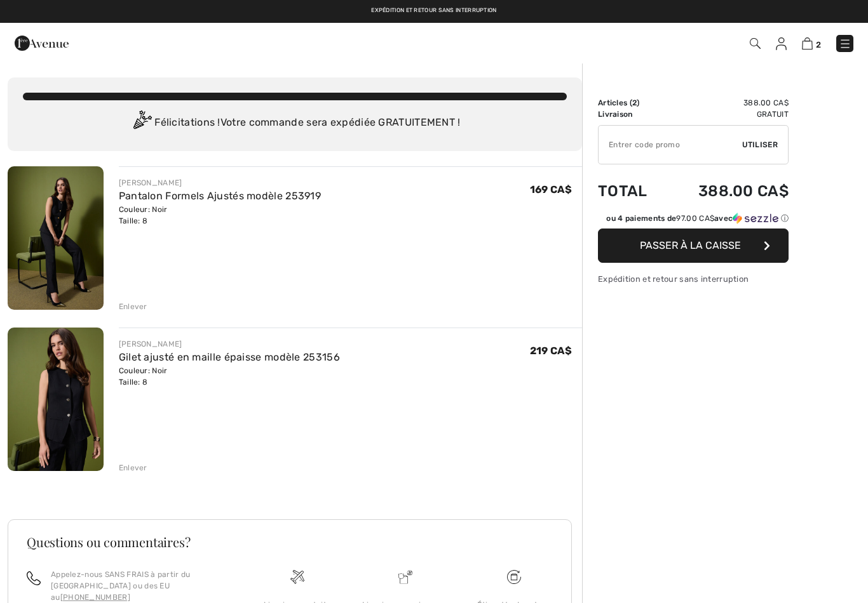  Describe the element at coordinates (755, 218) in the screenshot. I see `img: Sezzle` at that location.